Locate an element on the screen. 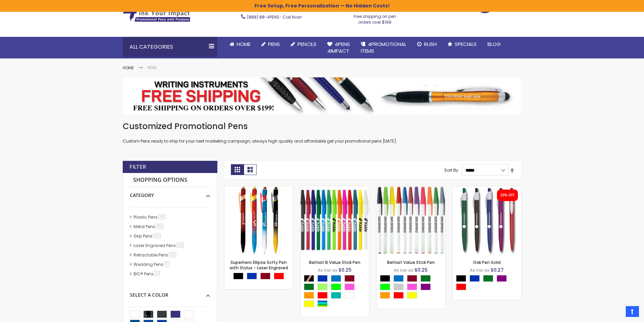 The image size is (644, 322). div: Custom Pens ready to ship for your next marketing campaign, always high quality and affordable ge... is located at coordinates (322, 132).